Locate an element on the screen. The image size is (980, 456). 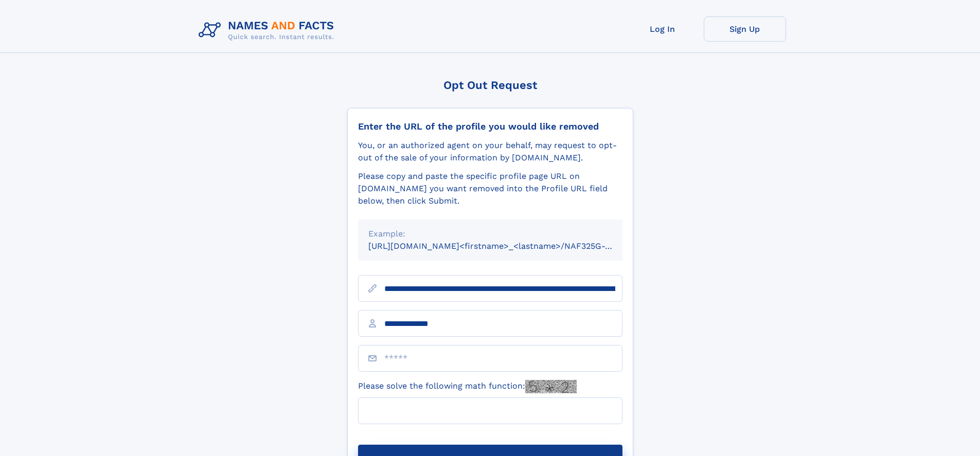
div: Example: is located at coordinates (490, 234).